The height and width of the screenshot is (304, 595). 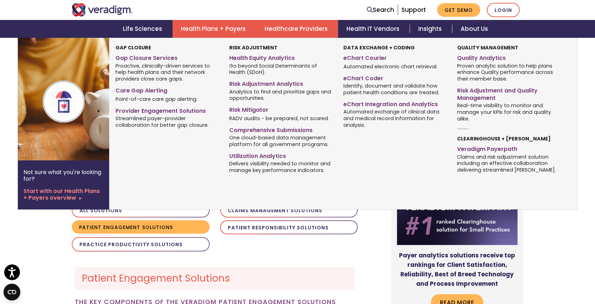 I want to click on button: Patient Engagement Solutions, so click(x=141, y=227).